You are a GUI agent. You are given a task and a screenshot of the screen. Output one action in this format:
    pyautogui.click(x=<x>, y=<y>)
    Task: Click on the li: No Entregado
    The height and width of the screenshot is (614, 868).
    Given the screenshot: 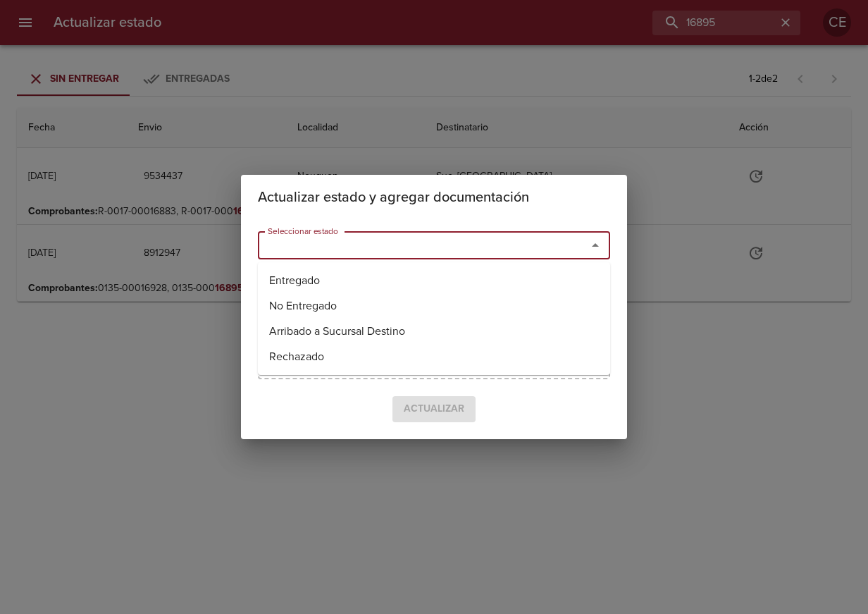 What is the action you would take?
    pyautogui.click(x=434, y=306)
    